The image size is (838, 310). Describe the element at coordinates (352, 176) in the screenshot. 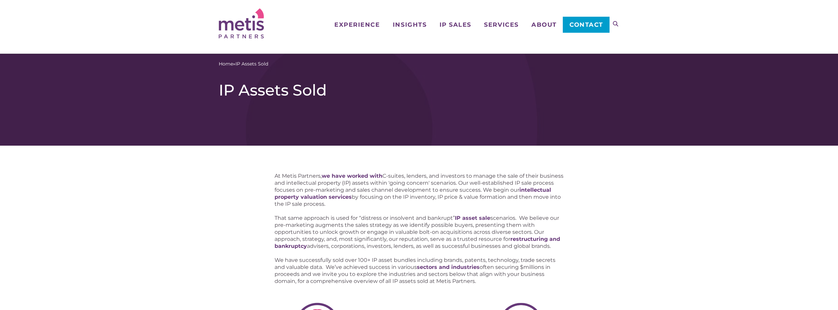

I see `a: we have worked with` at that location.